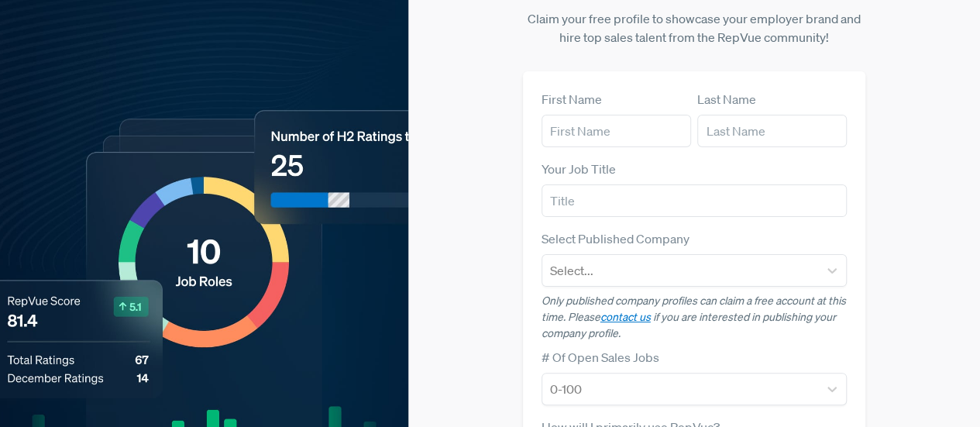  I want to click on label: # Of Open Sales Jobs, so click(600, 358).